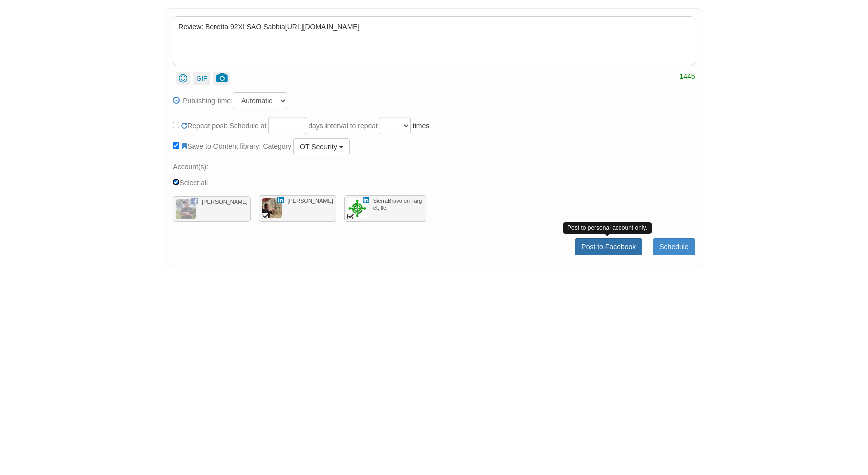  I want to click on span: 1445, so click(687, 77).